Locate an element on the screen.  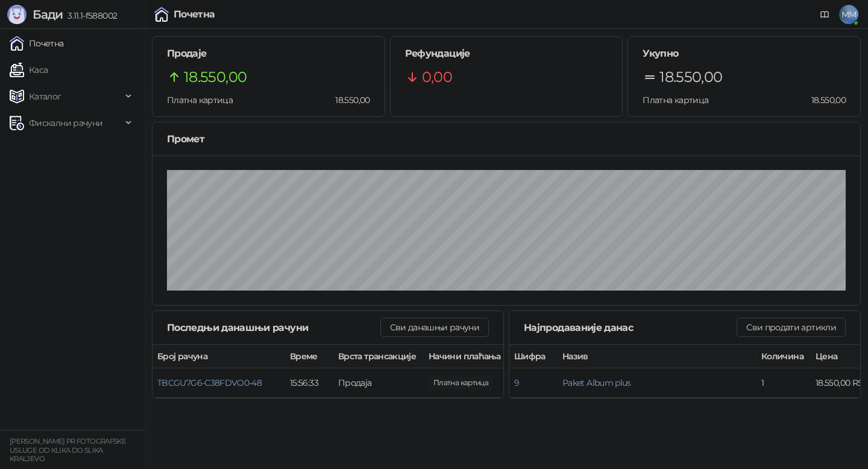
th: Шифра is located at coordinates (534, 356).